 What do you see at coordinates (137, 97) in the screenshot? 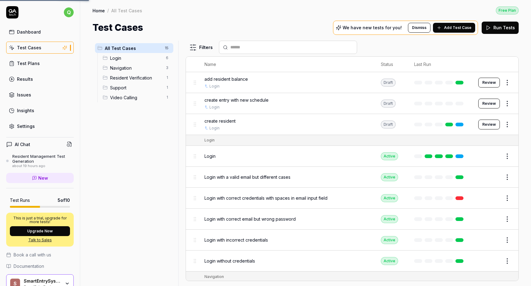
I see `div: Drag to reorderVideo Calling1` at bounding box center [137, 97].